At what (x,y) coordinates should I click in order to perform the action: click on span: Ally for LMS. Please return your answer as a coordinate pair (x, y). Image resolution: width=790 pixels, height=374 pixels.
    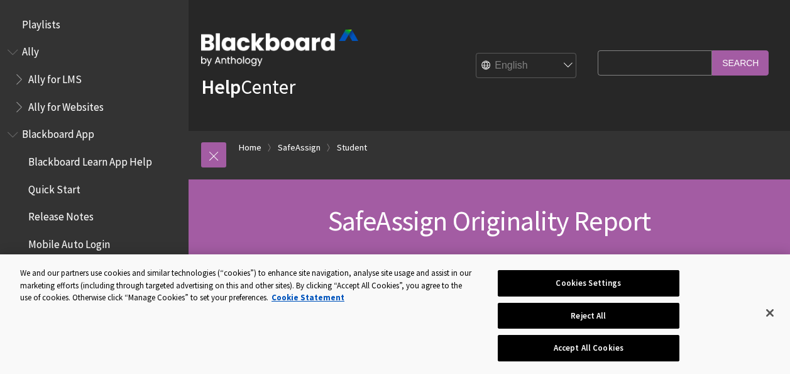
    Looking at the image, I should click on (55, 77).